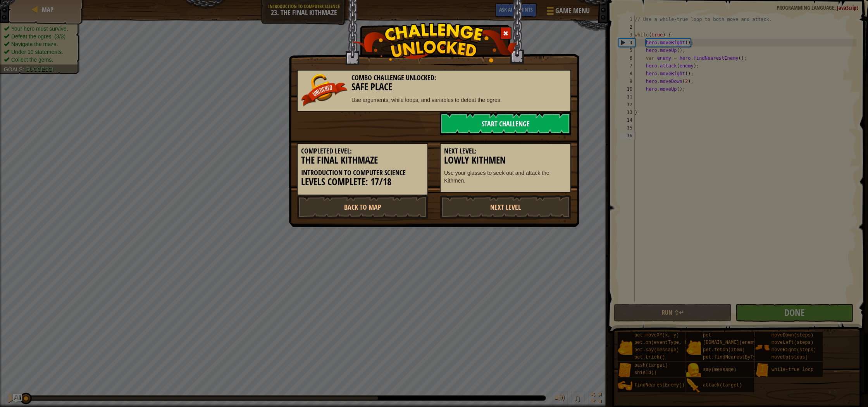 This screenshot has width=868, height=407. What do you see at coordinates (362, 207) in the screenshot?
I see `a: Back to Map` at bounding box center [362, 207].